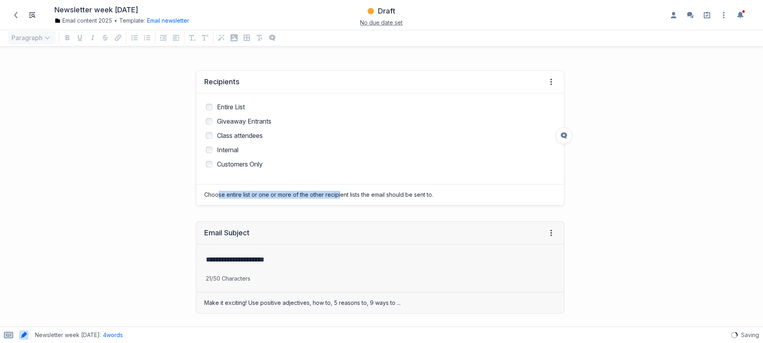  What do you see at coordinates (674, 15) in the screenshot?
I see `button: Enable the assignees sidebar` at bounding box center [674, 15].